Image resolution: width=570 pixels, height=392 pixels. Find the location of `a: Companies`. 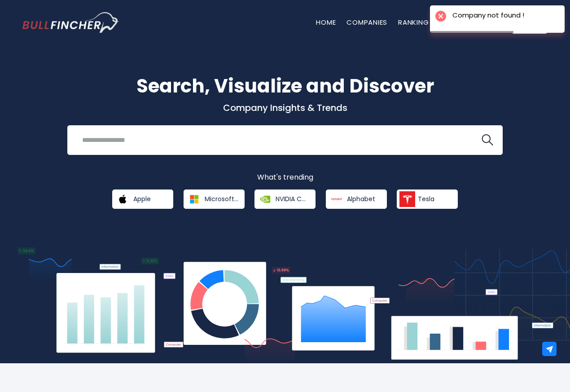

a: Companies is located at coordinates (367, 22).